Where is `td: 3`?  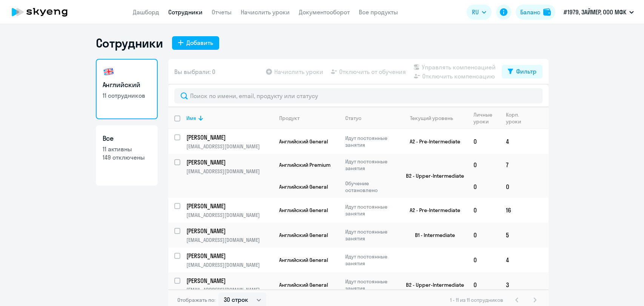
td: 3 is located at coordinates (513, 285).